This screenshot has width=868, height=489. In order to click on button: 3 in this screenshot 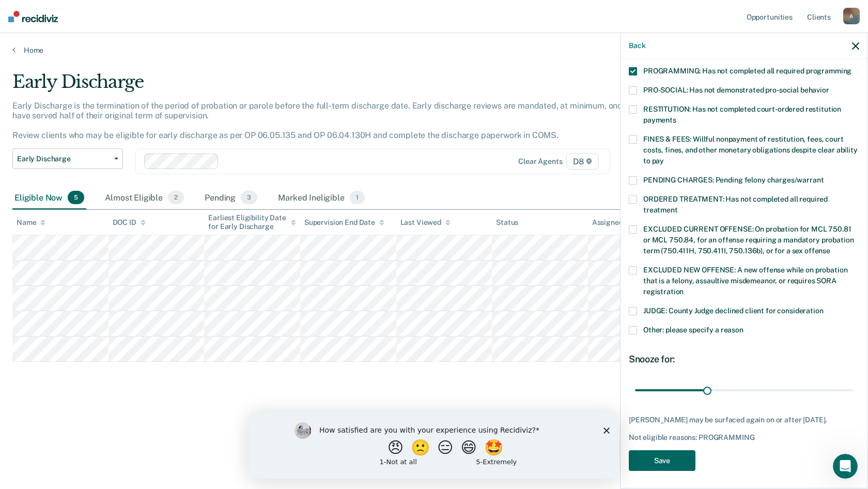, I will do `click(197, 36)`.